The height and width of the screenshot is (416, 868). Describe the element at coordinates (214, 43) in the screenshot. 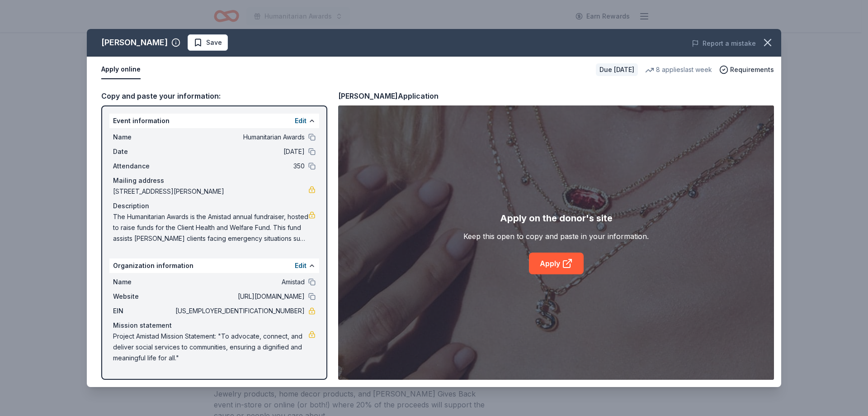

I see `span: Save` at that location.